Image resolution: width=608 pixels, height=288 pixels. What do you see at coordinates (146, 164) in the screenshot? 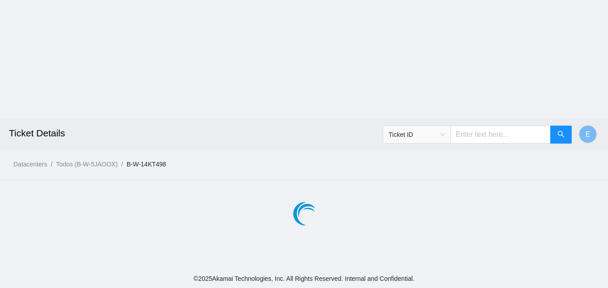
I see `a: B-W-14KT498` at bounding box center [146, 164].